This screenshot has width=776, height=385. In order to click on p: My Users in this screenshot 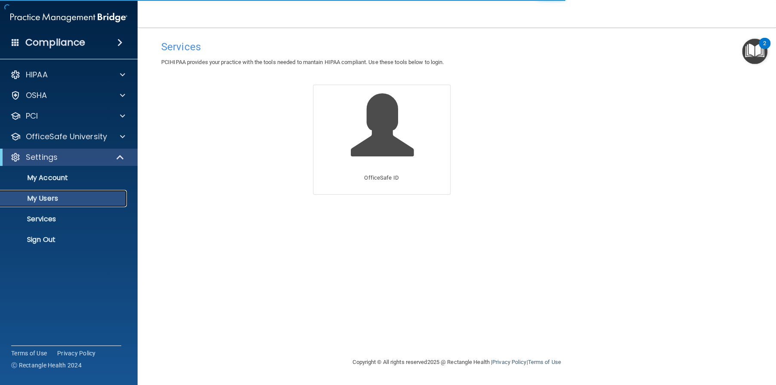, I will do `click(64, 199)`.